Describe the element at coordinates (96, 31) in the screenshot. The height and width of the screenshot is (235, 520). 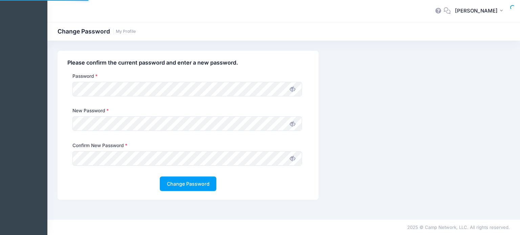
I see `h1: Change Password` at that location.